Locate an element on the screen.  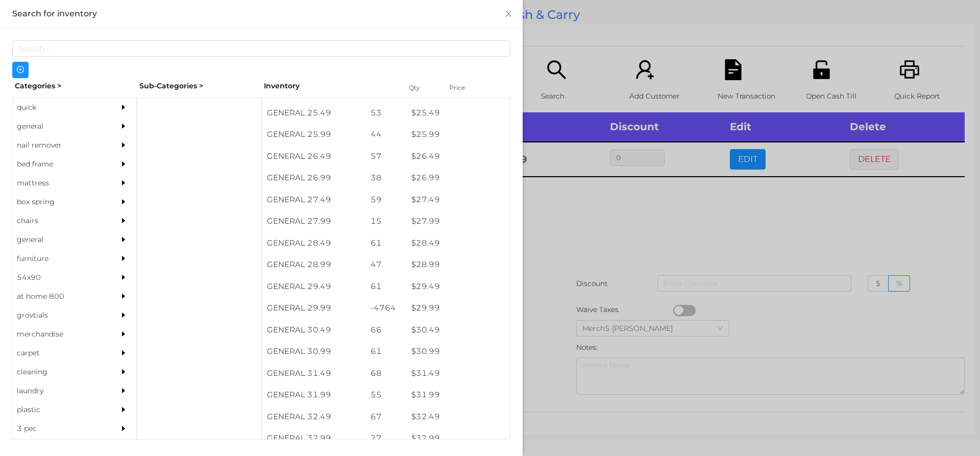
div: laundry is located at coordinates (60, 390).